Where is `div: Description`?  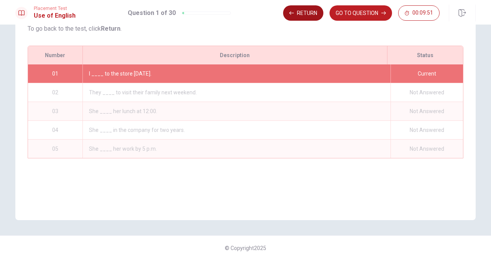
div: Description is located at coordinates (235, 55).